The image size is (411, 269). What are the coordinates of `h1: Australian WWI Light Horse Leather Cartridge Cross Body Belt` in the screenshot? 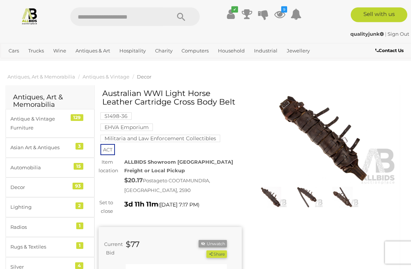 It's located at (171, 97).